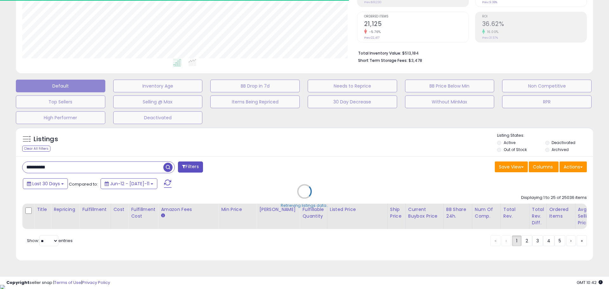  Describe the element at coordinates (305, 205) in the screenshot. I see `div: Retrieving listings data..` at that location.